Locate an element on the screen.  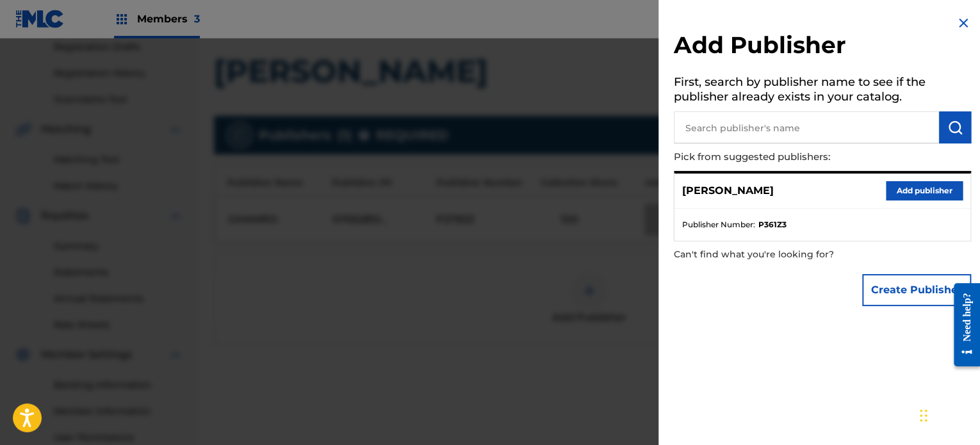
div: Drag is located at coordinates (924, 416).